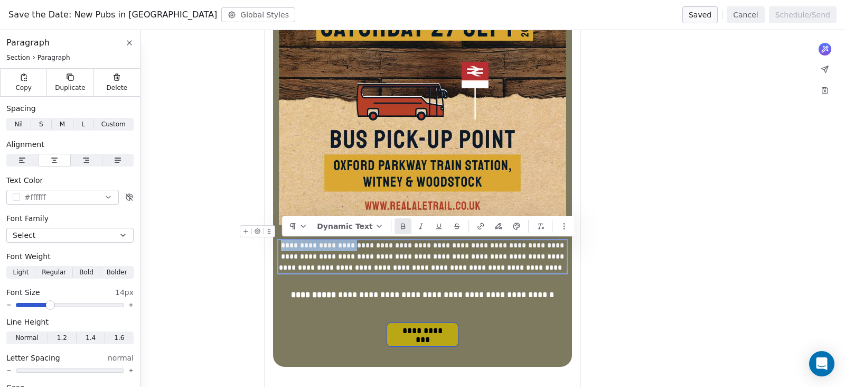  Describe the element at coordinates (822, 363) in the screenshot. I see `div: Open Intercom Messenger` at that location.